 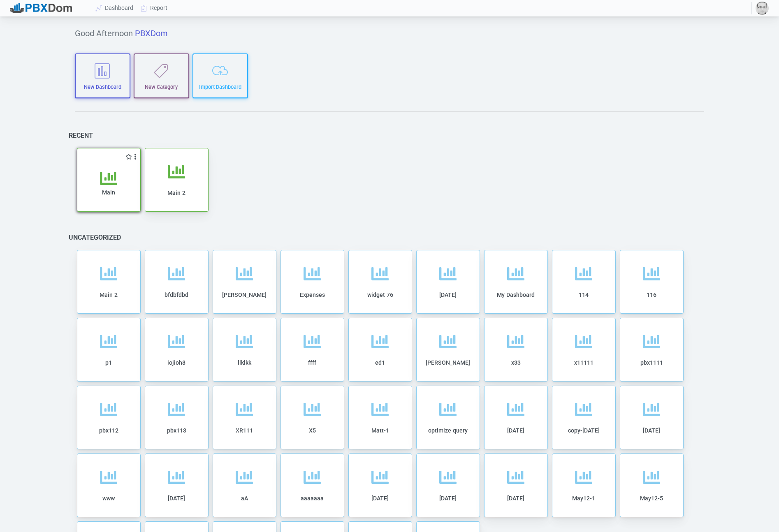 What do you see at coordinates (220, 76) in the screenshot?
I see `button: Import Dashboard` at bounding box center [220, 76].